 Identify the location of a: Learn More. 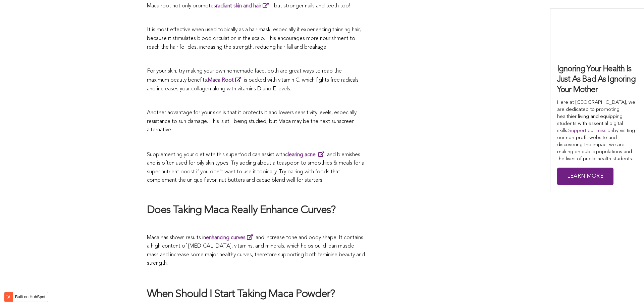
(585, 176).